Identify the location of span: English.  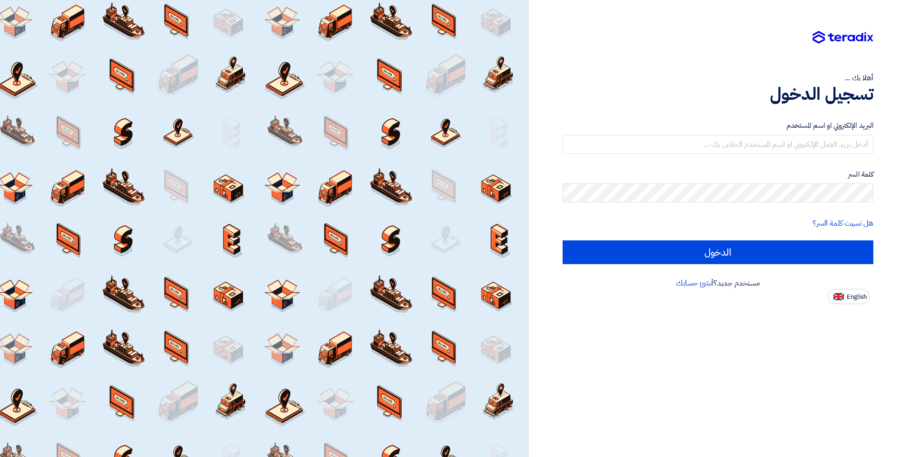
(857, 297).